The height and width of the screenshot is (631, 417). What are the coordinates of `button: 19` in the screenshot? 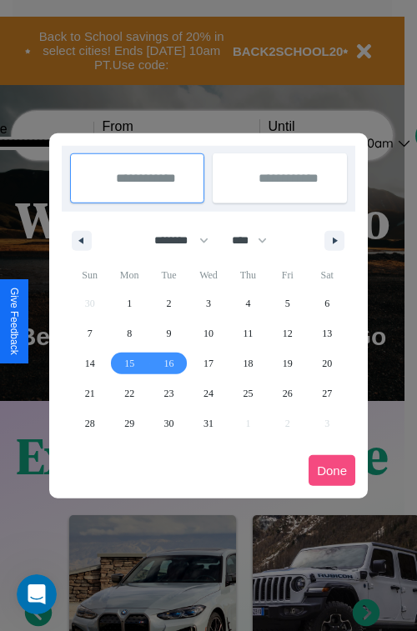 It's located at (287, 363).